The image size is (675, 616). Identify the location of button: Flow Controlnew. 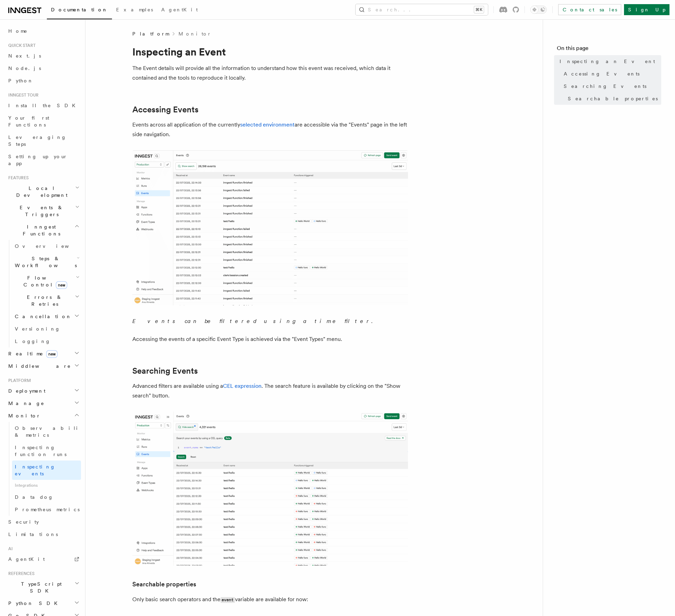
(46, 281).